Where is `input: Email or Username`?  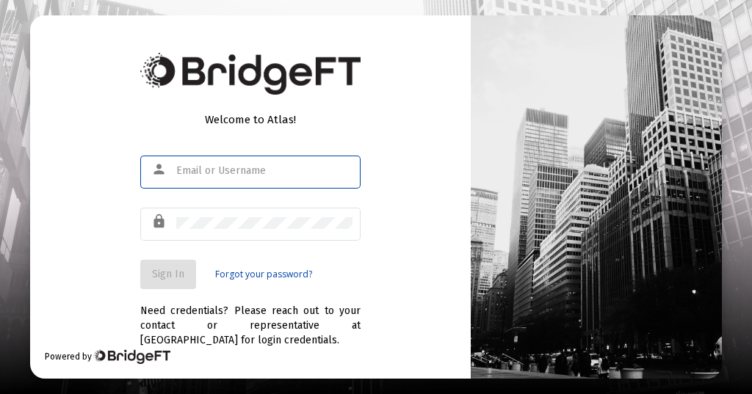 input: Email or Username is located at coordinates (264, 171).